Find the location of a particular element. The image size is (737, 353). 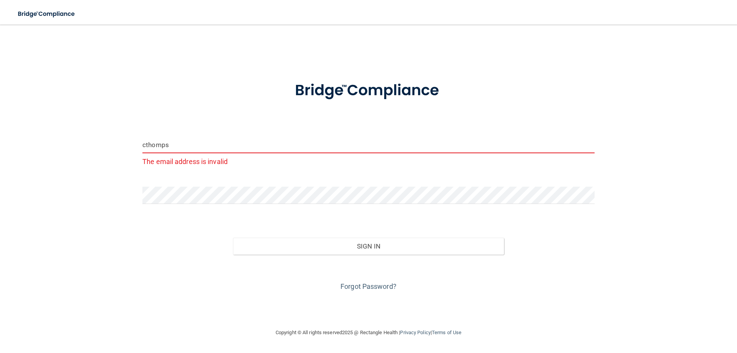

a: Terms of Use is located at coordinates (446, 332).